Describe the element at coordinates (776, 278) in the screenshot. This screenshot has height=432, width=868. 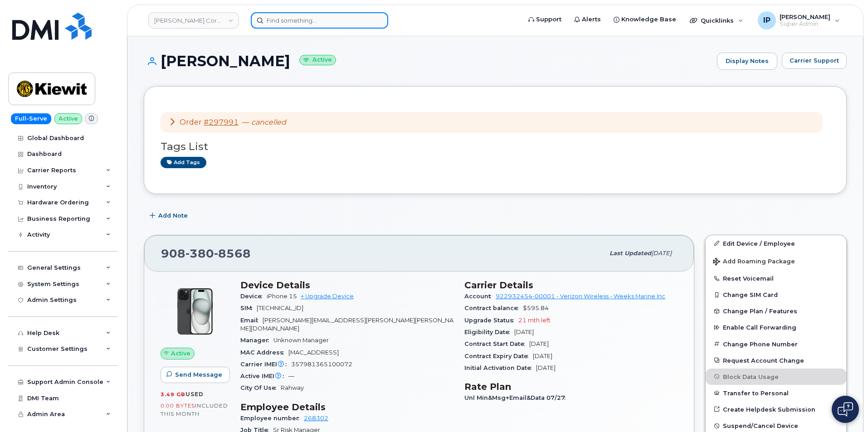
I see `button: Reset Voicemail` at that location.